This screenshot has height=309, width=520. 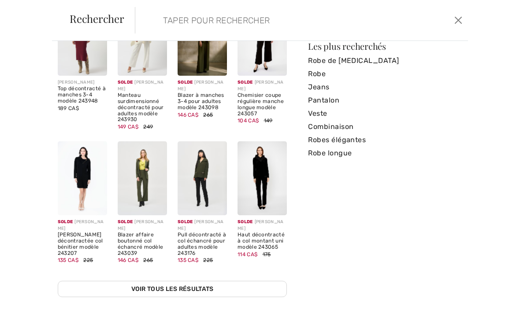 I want to click on button: Ferme, so click(x=458, y=20).